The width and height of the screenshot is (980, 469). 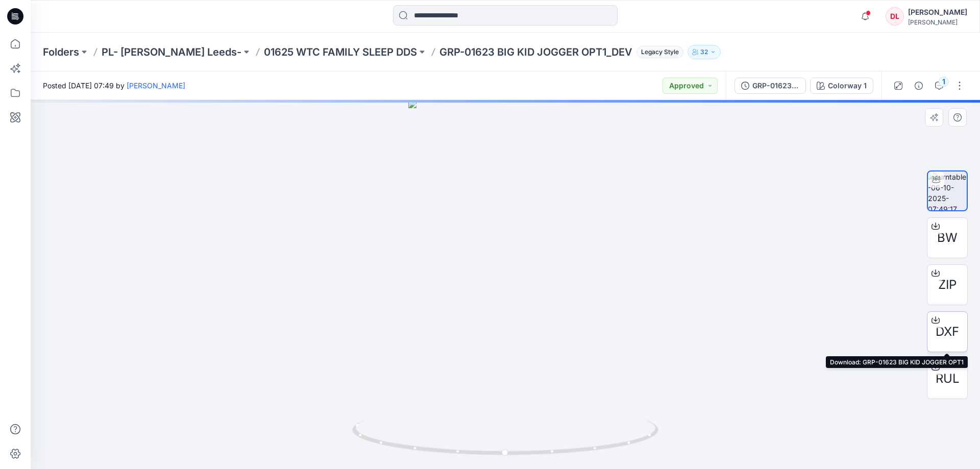 I want to click on div: 1, so click(x=944, y=82).